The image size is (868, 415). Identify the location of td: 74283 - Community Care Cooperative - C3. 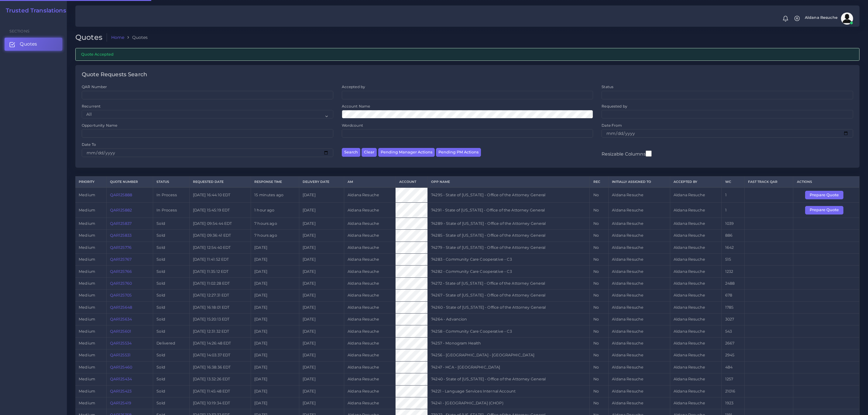
(508, 259).